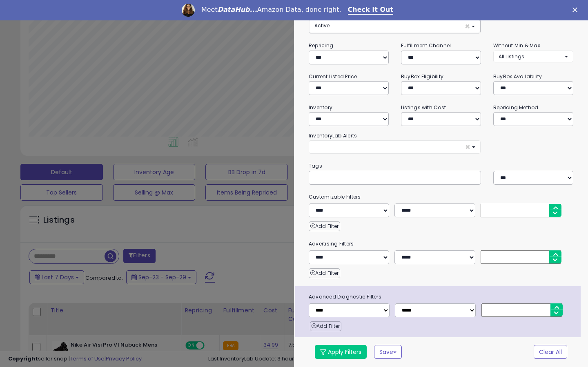  Describe the element at coordinates (441, 166) in the screenshot. I see `small: Tags` at that location.